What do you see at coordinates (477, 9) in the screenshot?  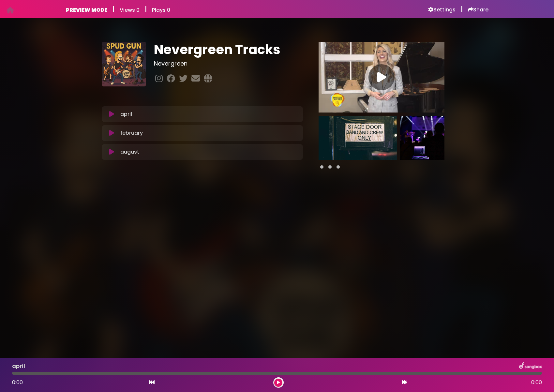 I see `h6: Share` at bounding box center [477, 9].